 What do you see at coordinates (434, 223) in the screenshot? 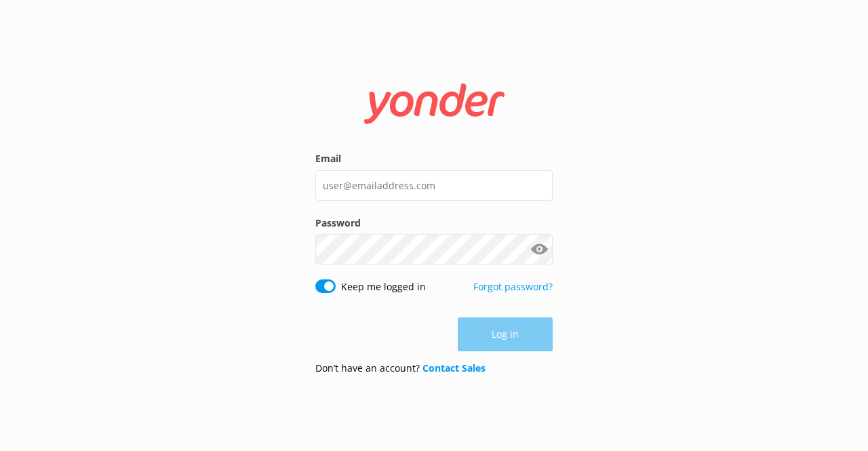
I see `label: Password` at bounding box center [434, 223].